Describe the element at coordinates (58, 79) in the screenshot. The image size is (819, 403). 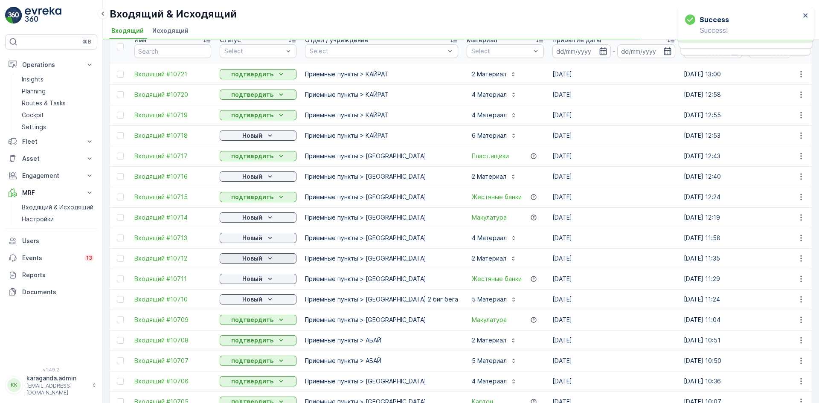
I see `a: Insights` at that location.